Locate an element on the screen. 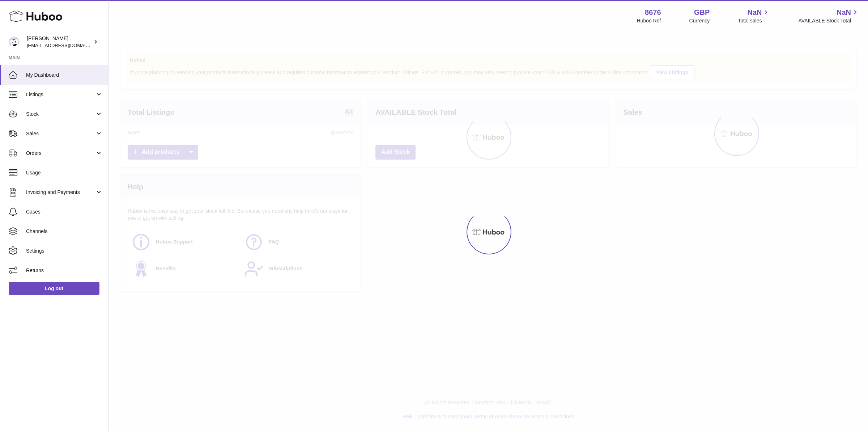 The width and height of the screenshot is (868, 431). span: Sales is located at coordinates (61, 134).